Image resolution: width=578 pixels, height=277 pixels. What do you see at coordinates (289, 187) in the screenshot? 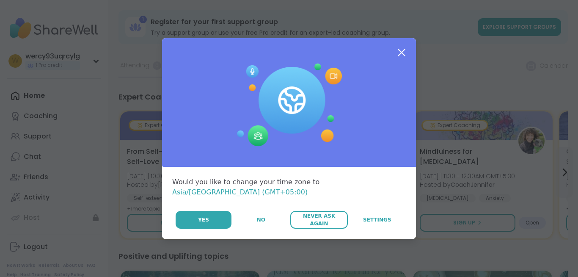
I see `div: Would you like to change your time zone to` at bounding box center [289, 187].